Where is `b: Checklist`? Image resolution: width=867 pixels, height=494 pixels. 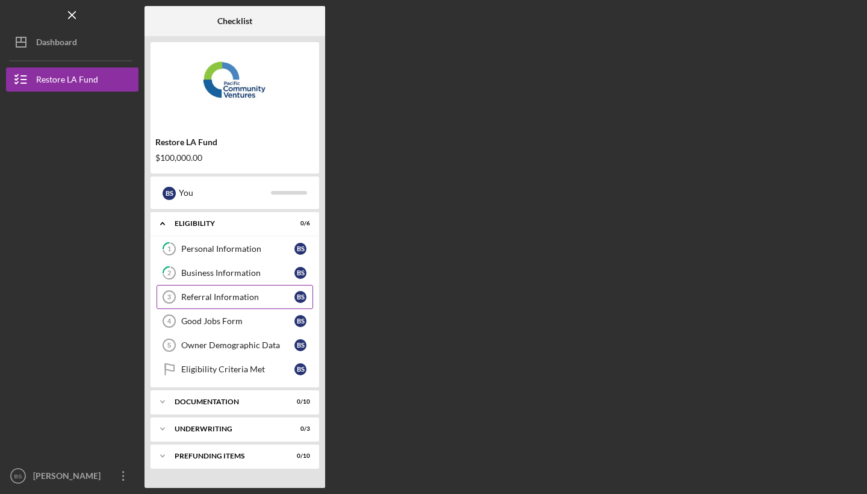
b: Checklist is located at coordinates (235, 21).